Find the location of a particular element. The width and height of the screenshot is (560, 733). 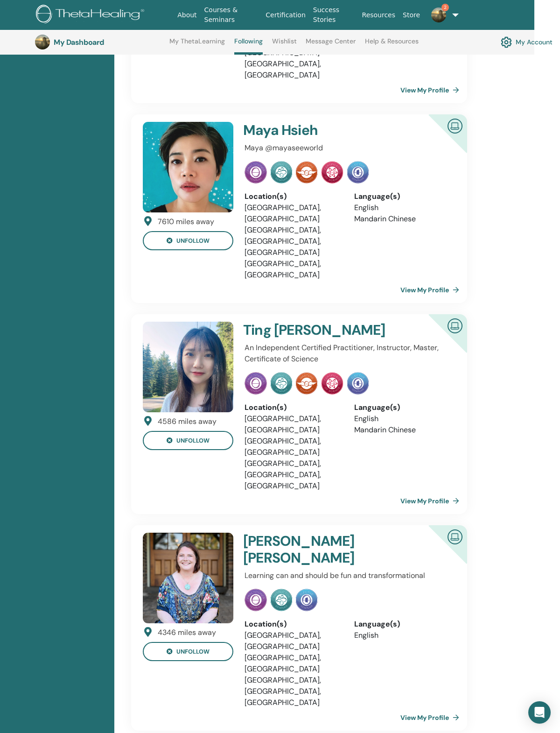

a: Success Stories is located at coordinates (334, 15).